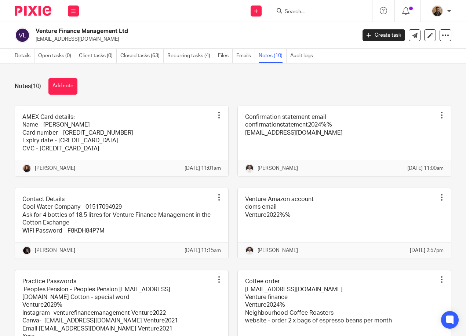  I want to click on a: Audit logs, so click(304, 56).